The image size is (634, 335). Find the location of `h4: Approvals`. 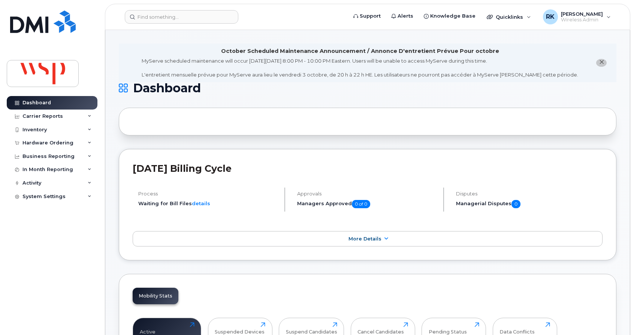

h4: Approvals is located at coordinates (367, 193).